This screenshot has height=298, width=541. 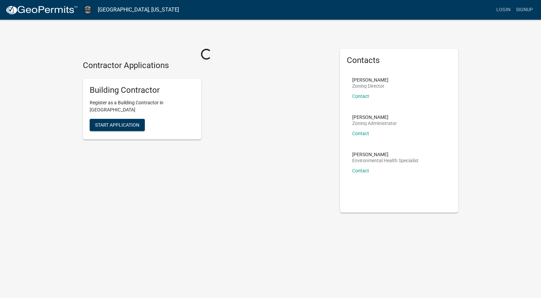 What do you see at coordinates (206, 103) in the screenshot?
I see `wm-workflow-list-section: Contractor Applications` at bounding box center [206, 103].